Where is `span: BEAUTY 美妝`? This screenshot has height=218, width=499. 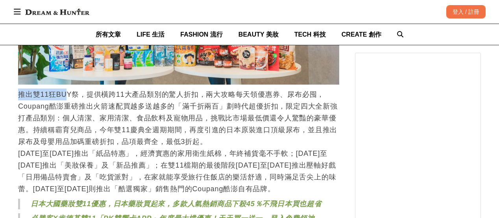
span: BEAUTY 美妝 is located at coordinates (259, 34).